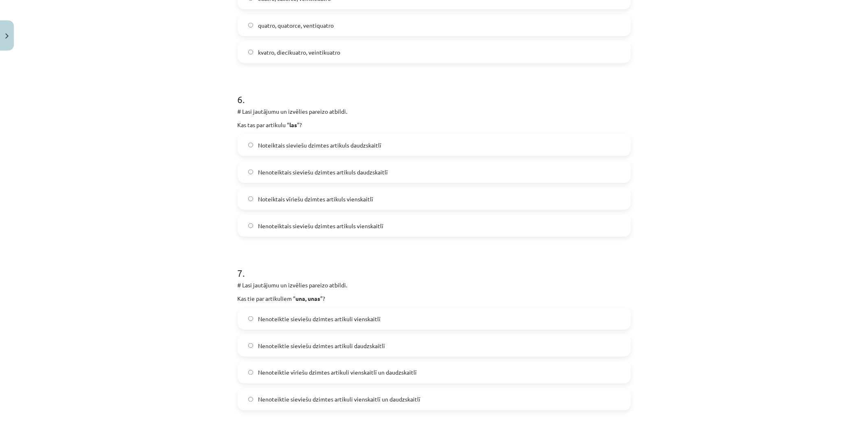  I want to click on input: Nenoteiktais sieviešu dzimtes artikuls daudzskaitlī, so click(251, 172).